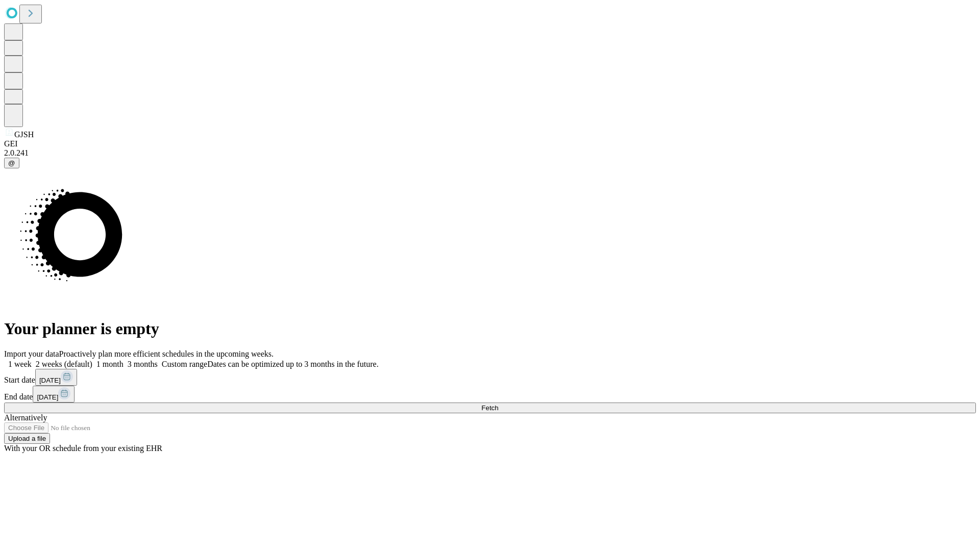 The width and height of the screenshot is (980, 551). Describe the element at coordinates (490, 407) in the screenshot. I see `button: Fetch` at that location.